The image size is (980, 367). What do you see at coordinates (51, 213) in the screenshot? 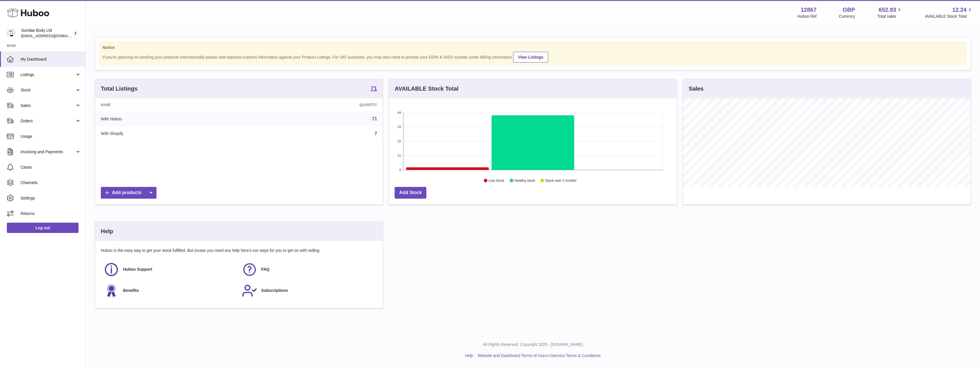
I see `span: Returns` at bounding box center [51, 213].